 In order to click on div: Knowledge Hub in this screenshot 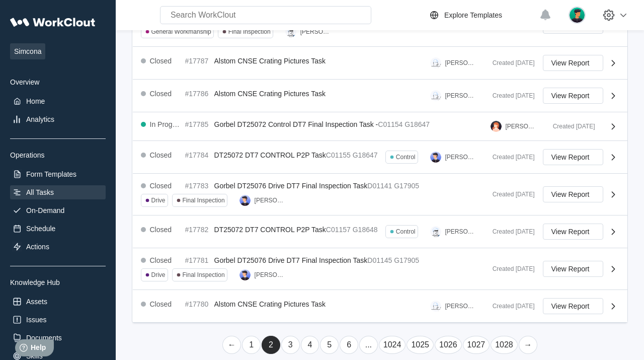, I will do `click(58, 282)`.